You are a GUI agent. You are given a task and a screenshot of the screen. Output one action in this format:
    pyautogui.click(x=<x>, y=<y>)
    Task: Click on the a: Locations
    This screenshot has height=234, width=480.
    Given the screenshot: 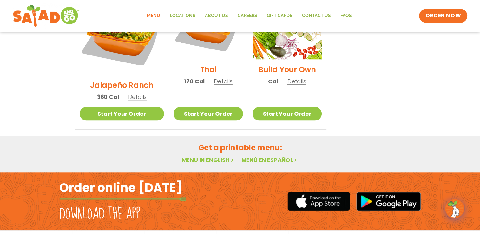 What is the action you would take?
    pyautogui.click(x=182, y=16)
    